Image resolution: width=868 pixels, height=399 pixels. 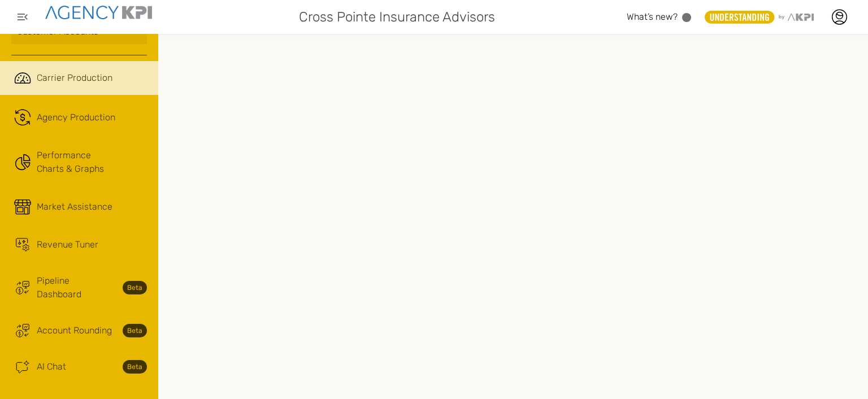 I want to click on span: Revenue Tuner, so click(x=68, y=245).